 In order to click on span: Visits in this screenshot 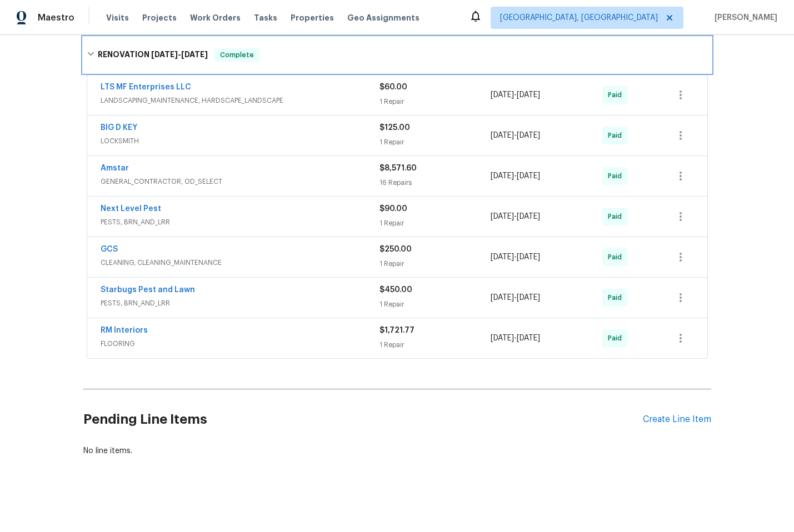, I will do `click(117, 18)`.